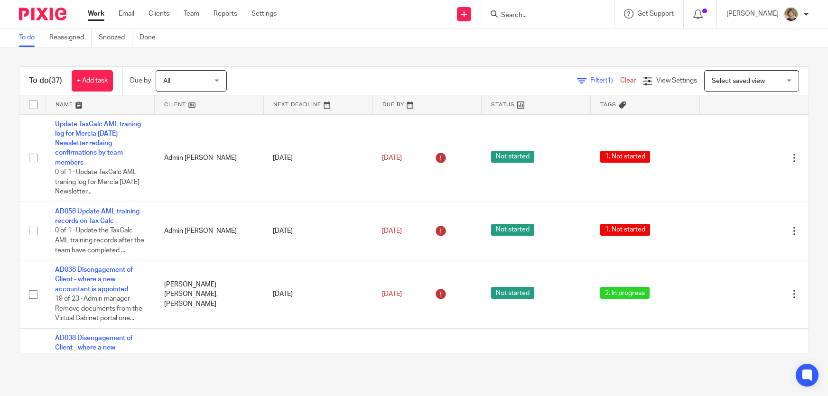 This screenshot has height=396, width=828. What do you see at coordinates (96, 14) in the screenshot?
I see `a: Work` at bounding box center [96, 14].